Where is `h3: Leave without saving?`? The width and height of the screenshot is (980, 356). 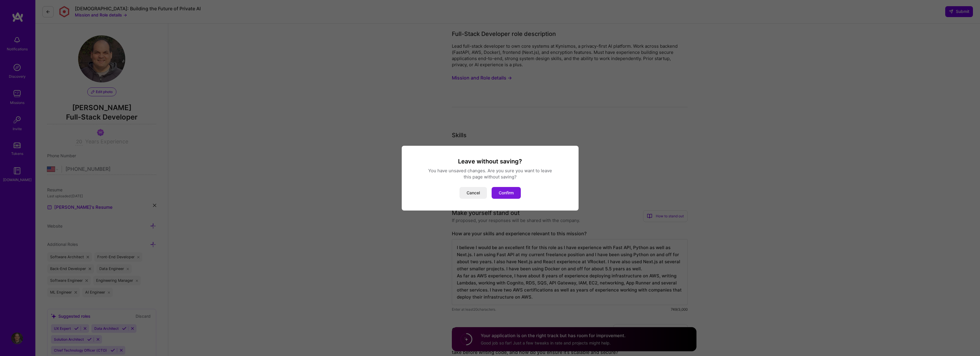 h3: Leave without saving? is located at coordinates (490, 161).